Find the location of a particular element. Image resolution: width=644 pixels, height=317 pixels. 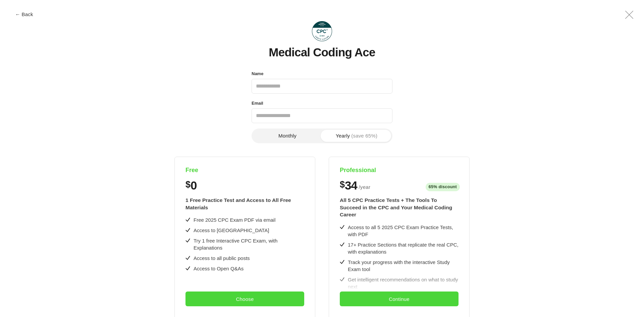

input: Name is located at coordinates (322, 86).